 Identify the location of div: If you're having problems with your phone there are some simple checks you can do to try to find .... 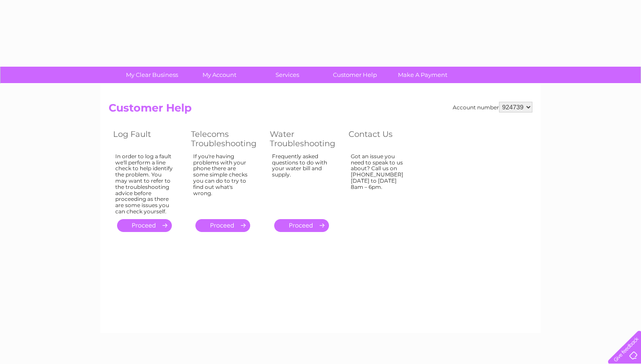
(223, 182).